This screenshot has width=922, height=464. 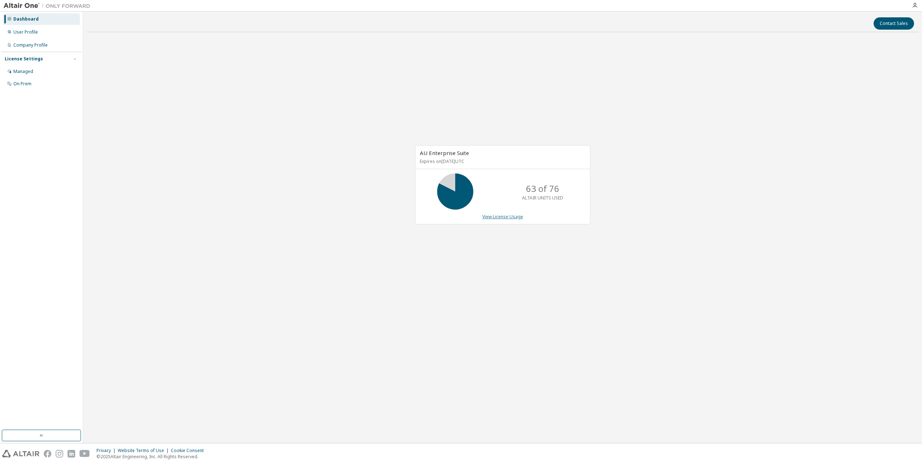 I want to click on button: Contact Sales, so click(x=894, y=23).